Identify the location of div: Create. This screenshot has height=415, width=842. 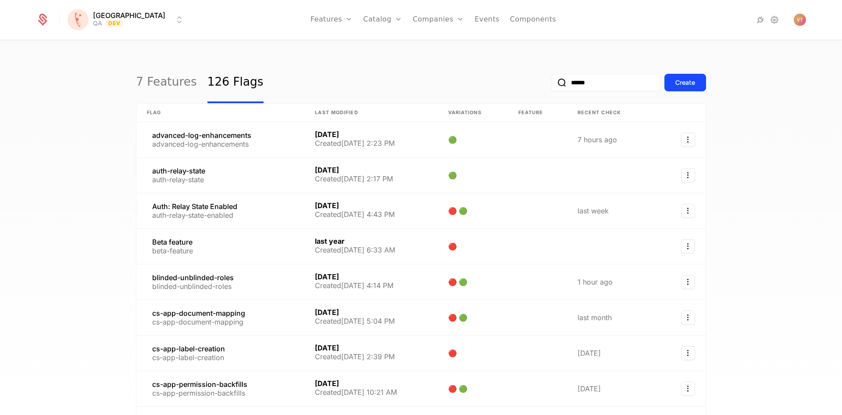
(685, 82).